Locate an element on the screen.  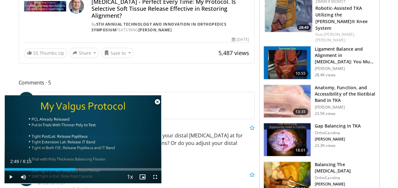
p: 23.3K views is located at coordinates (325, 145).